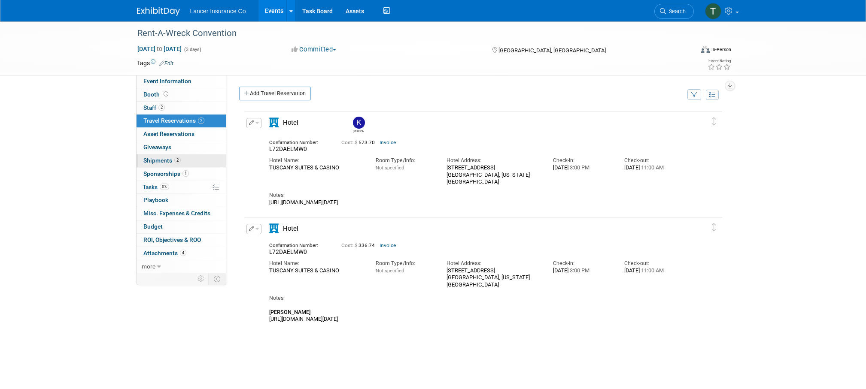 The image size is (866, 389). What do you see at coordinates (674, 11) in the screenshot?
I see `a: Search` at bounding box center [674, 11].